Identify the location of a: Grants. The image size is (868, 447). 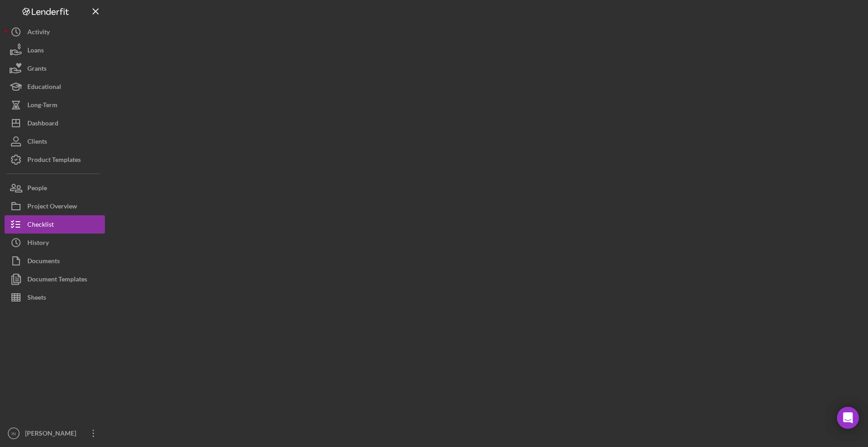
(54, 69).